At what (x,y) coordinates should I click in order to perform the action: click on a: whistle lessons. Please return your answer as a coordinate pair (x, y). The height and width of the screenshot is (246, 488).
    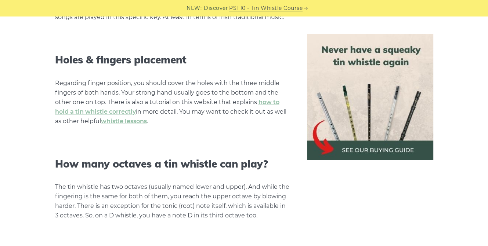
    Looking at the image, I should click on (124, 121).